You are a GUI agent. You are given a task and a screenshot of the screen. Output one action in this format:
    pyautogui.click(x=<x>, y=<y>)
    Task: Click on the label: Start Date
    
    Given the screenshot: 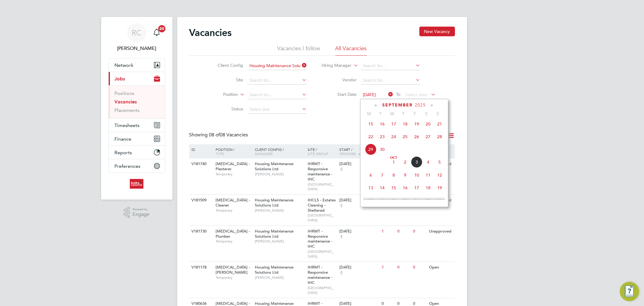 What is the action you would take?
    pyautogui.click(x=339, y=94)
    